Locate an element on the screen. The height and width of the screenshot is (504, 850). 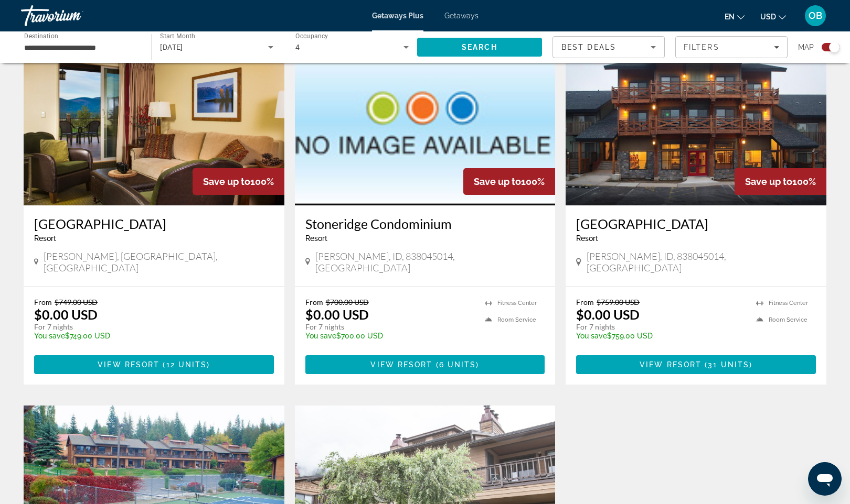
img: Stoneridge Condominium is located at coordinates (425, 122).